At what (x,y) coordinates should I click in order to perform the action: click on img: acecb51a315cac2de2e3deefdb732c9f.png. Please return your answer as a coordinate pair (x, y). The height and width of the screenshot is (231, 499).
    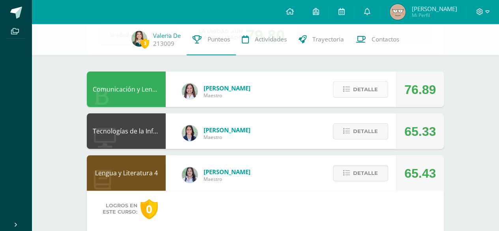
    Looking at the image, I should click on (190, 91).